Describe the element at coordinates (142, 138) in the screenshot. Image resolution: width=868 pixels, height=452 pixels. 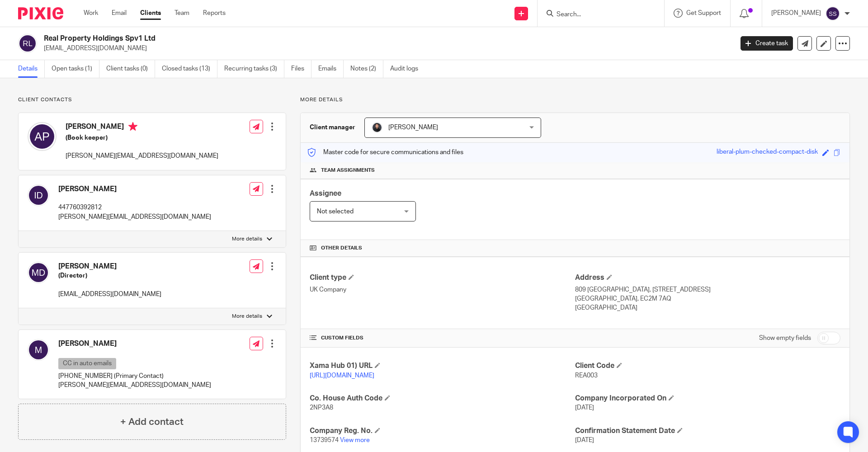
I see `h5: (Book keeper)` at that location.